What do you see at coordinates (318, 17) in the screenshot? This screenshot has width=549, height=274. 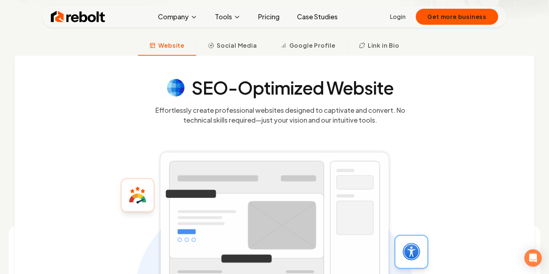 I see `a: Case Studies` at bounding box center [318, 17].